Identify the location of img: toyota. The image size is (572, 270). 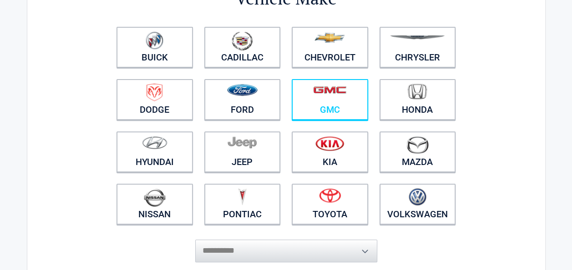
(330, 196).